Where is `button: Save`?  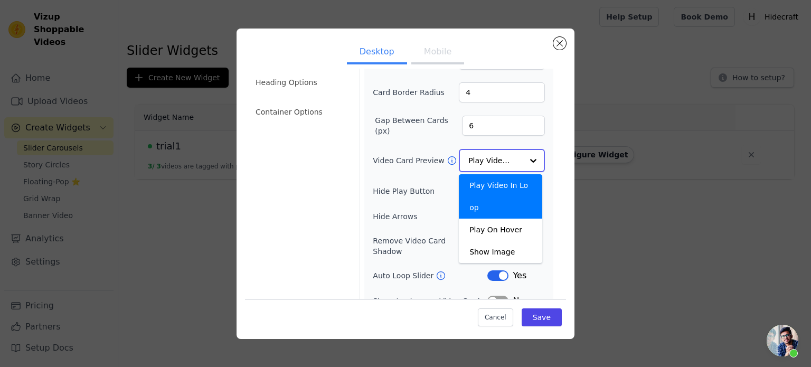 button: Save is located at coordinates (542, 317).